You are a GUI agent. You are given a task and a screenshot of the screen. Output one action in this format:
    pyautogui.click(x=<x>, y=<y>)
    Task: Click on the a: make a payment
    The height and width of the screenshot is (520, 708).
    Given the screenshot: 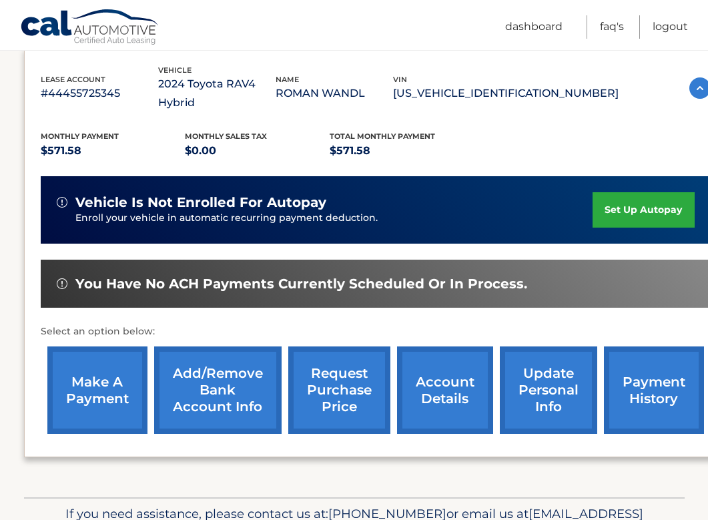 What is the action you would take?
    pyautogui.click(x=97, y=390)
    